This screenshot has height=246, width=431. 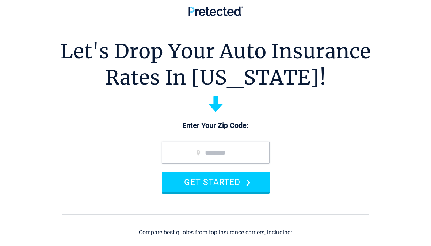 What do you see at coordinates (215, 182) in the screenshot?
I see `button: GET STARTED` at bounding box center [215, 182].